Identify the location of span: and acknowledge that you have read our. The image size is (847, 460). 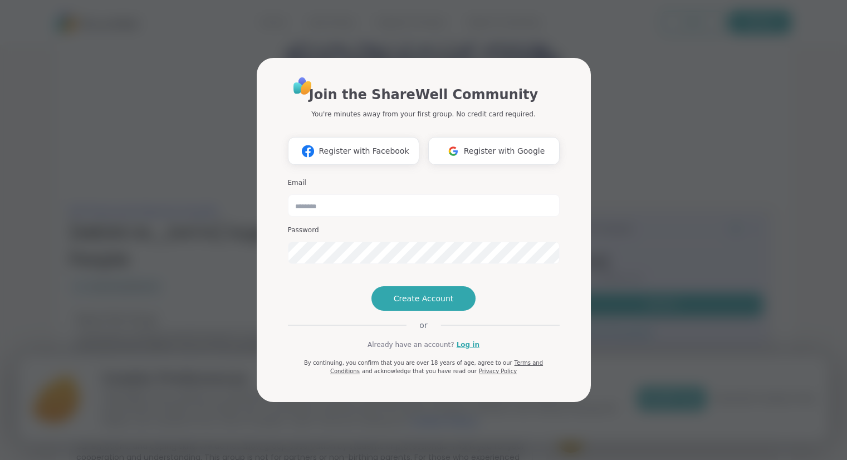
(419, 371).